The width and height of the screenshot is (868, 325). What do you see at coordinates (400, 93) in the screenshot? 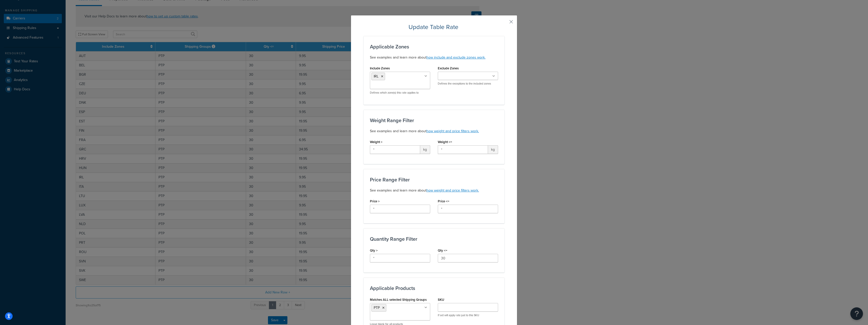
I see `p: Defines which zone(s) this rate applies to` at bounding box center [400, 93].